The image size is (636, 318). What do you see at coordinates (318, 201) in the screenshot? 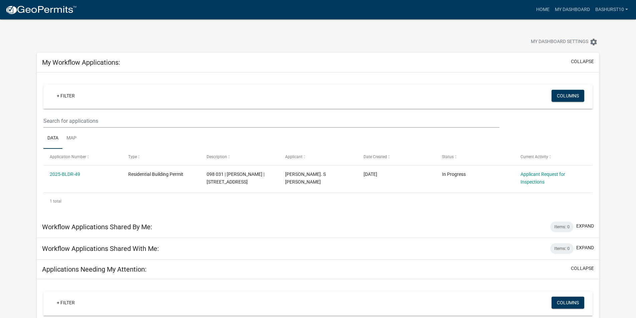
I see `div: 1 total` at bounding box center [318, 201].